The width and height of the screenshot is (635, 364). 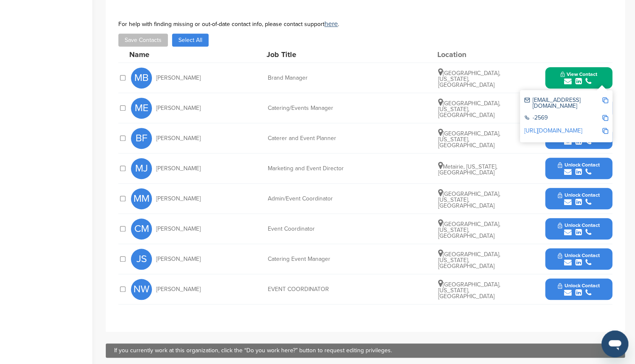 What do you see at coordinates (330, 109) in the screenshot?
I see `div: Catering/Events Manager` at bounding box center [330, 109].